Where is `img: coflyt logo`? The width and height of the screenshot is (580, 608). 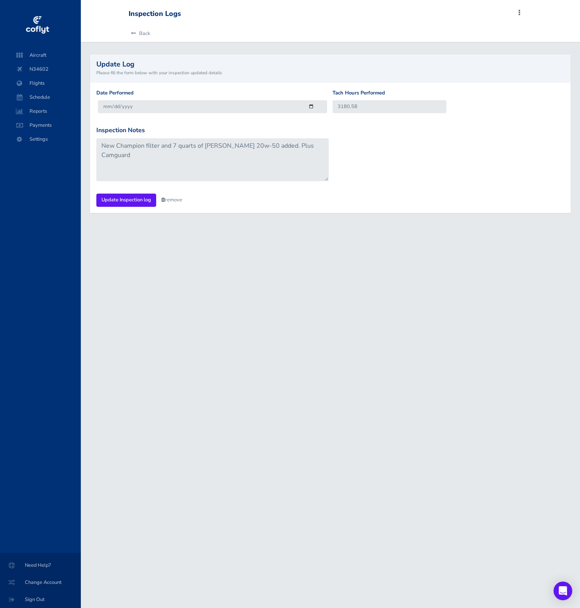 img: coflyt logo is located at coordinates (37, 25).